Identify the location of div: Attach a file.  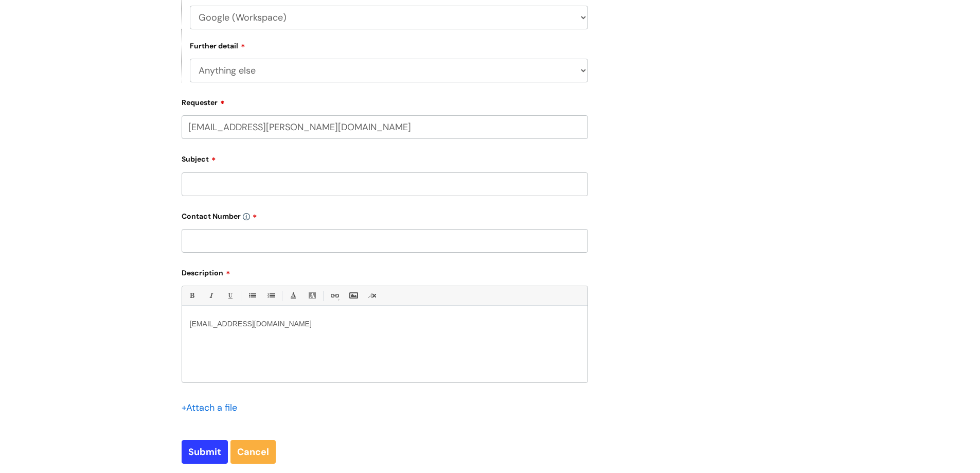
(212, 407).